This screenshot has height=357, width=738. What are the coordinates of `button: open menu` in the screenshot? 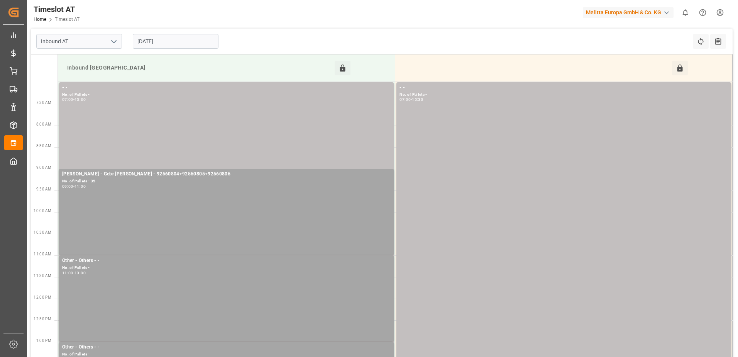 It's located at (113, 41).